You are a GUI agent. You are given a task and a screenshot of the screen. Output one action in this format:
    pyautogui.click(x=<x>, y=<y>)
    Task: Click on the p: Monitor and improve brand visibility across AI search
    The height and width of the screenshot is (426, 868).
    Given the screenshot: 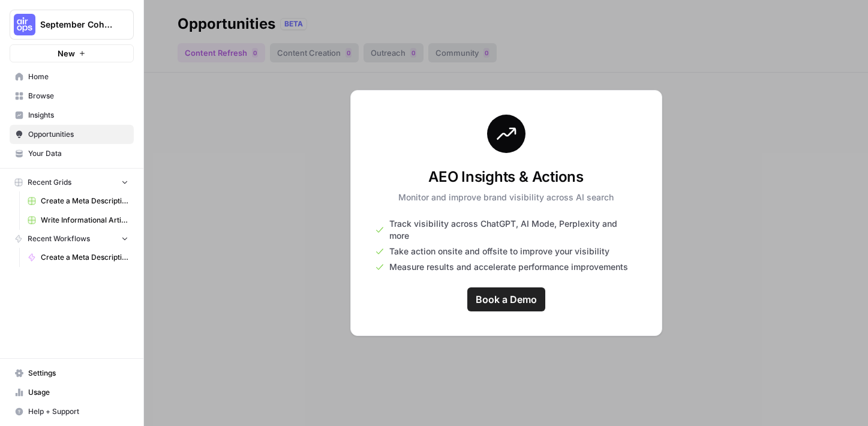 What is the action you would take?
    pyautogui.click(x=506, y=197)
    